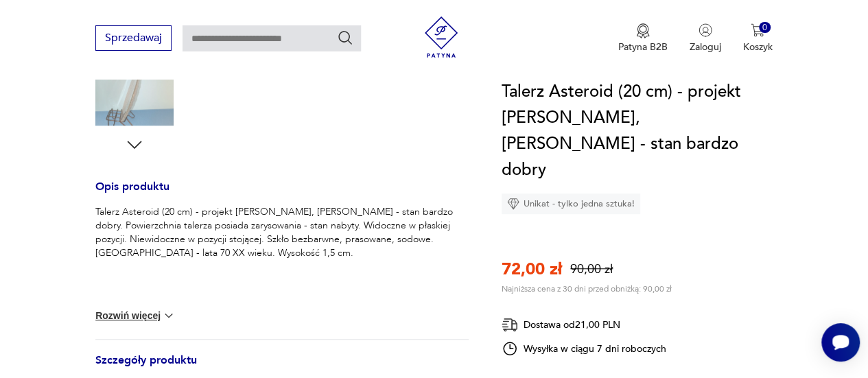 This screenshot has height=378, width=868. I want to click on div: Dostawa od 21,00 PLN, so click(583, 325).